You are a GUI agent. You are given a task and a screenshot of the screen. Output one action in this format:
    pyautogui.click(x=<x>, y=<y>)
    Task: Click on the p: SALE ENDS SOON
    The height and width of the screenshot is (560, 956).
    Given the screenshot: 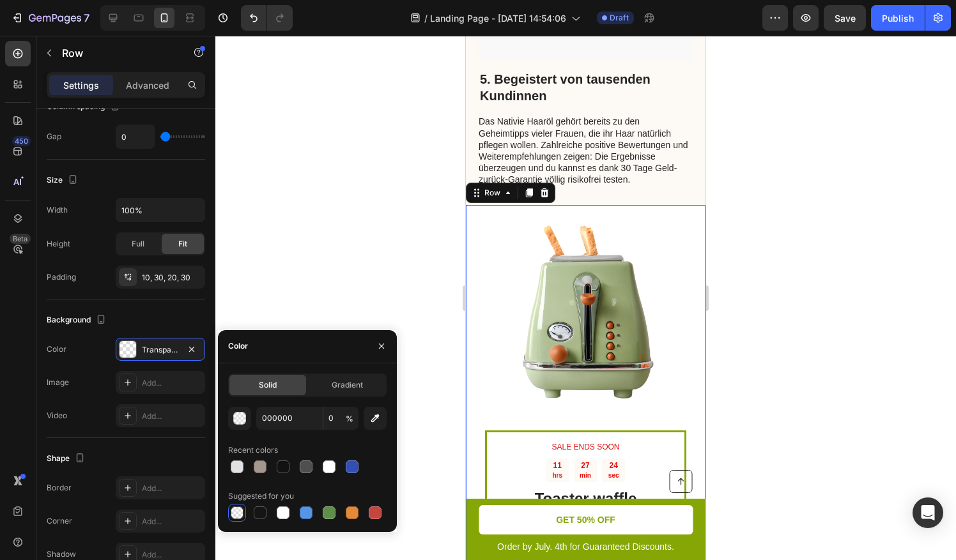 What is the action you would take?
    pyautogui.click(x=119, y=412)
    